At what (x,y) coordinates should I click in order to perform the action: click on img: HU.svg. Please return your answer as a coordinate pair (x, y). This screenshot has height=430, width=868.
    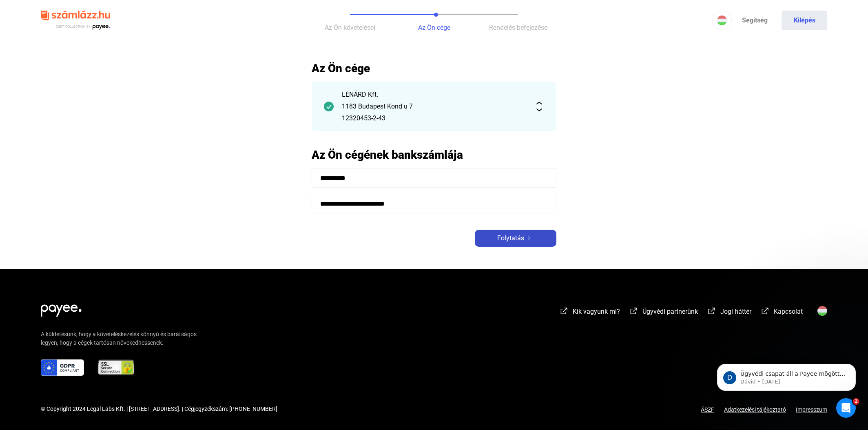
    Looking at the image, I should click on (823, 311).